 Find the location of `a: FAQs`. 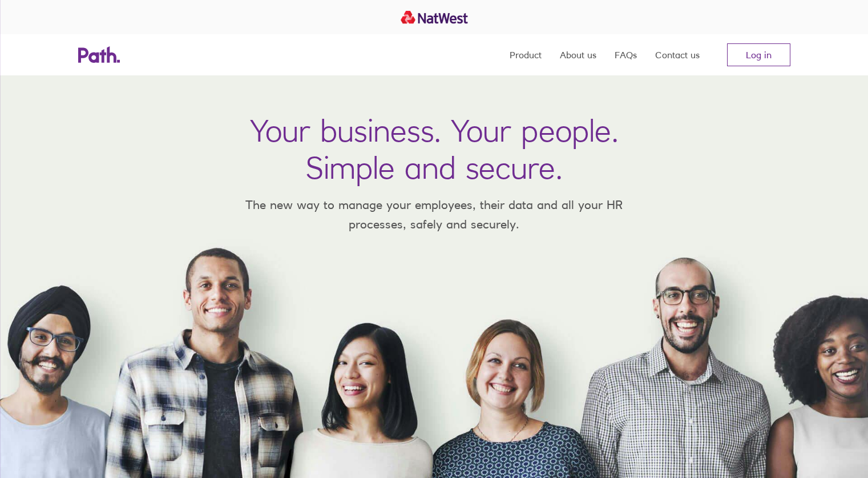

a: FAQs is located at coordinates (625, 55).